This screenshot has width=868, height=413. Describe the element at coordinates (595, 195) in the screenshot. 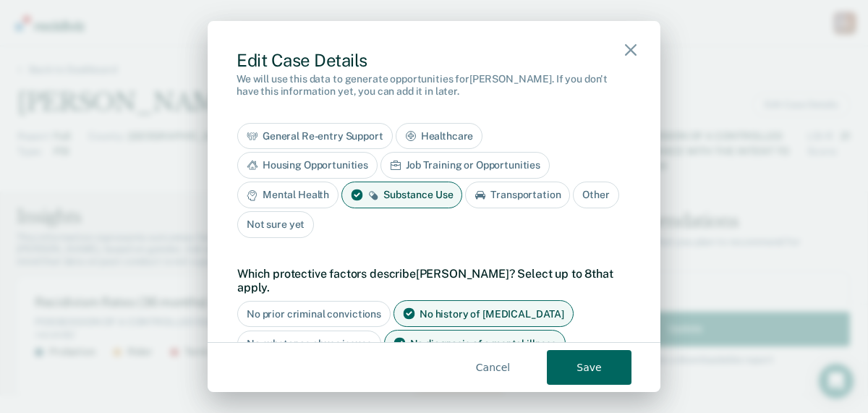

I see `div: Other` at that location.